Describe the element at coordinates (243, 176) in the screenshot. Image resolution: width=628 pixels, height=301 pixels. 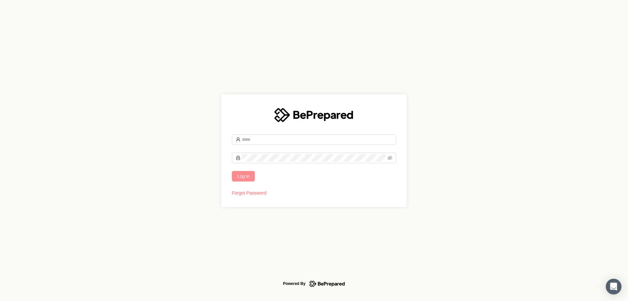
I see `button: Log in` at that location.